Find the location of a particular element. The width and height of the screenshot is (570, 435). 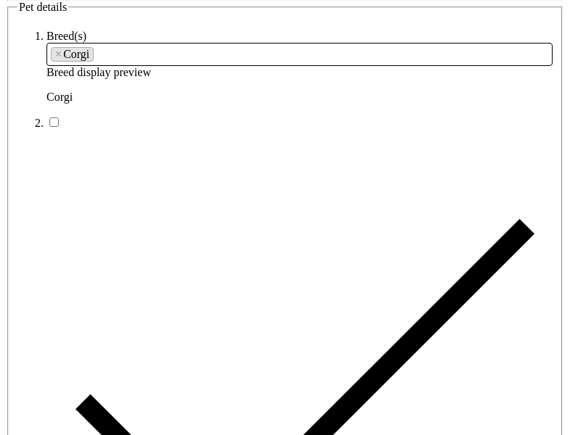

li: Breed display preview is located at coordinates (299, 67).